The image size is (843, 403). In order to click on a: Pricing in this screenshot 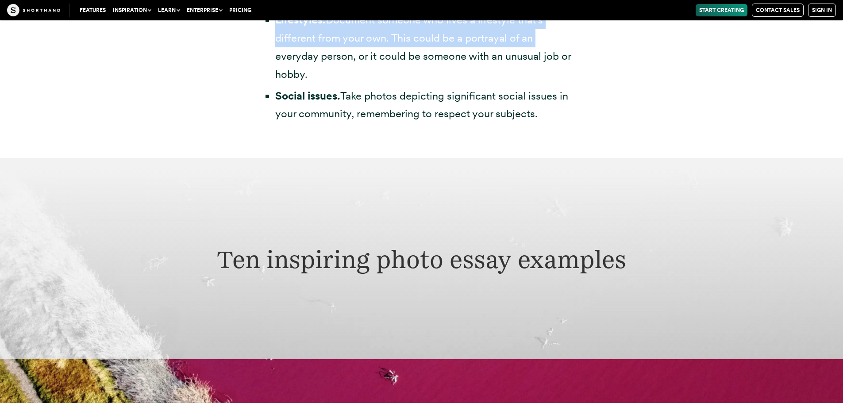, I will do `click(240, 10)`.